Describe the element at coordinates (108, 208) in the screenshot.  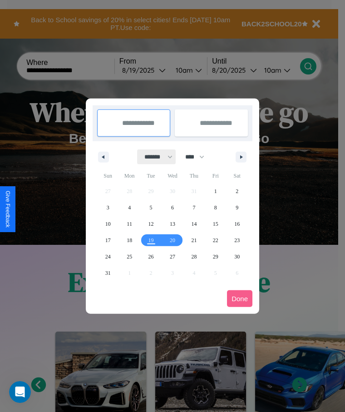
I see `button: 3` at that location.